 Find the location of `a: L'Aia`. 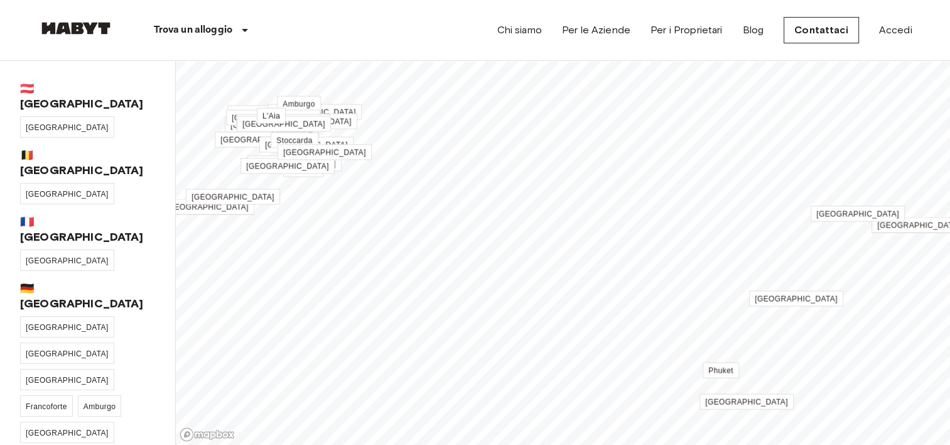

a: L'Aia is located at coordinates (271, 116).